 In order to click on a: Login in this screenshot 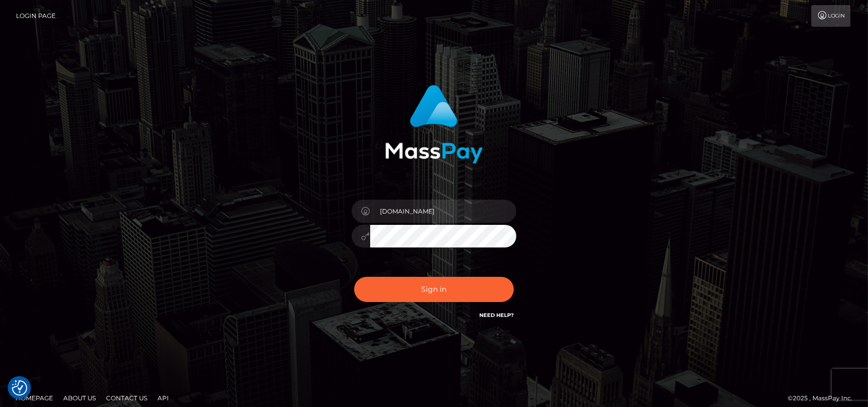, I will do `click(831, 16)`.